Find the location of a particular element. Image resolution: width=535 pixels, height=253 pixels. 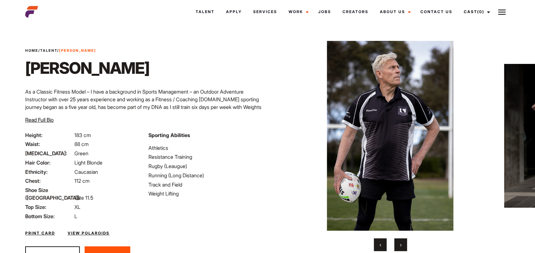

span: Previous is located at coordinates (380, 244).